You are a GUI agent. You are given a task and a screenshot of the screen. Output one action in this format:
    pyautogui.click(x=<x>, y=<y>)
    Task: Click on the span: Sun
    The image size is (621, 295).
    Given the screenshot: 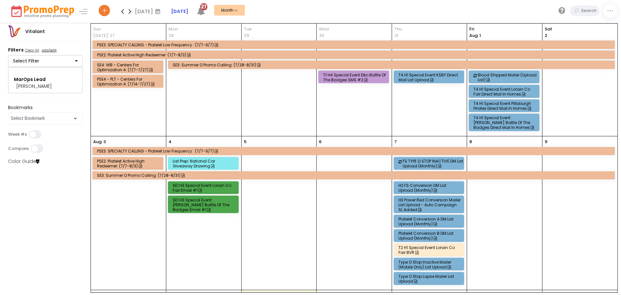 What is the action you would take?
    pyautogui.click(x=128, y=29)
    